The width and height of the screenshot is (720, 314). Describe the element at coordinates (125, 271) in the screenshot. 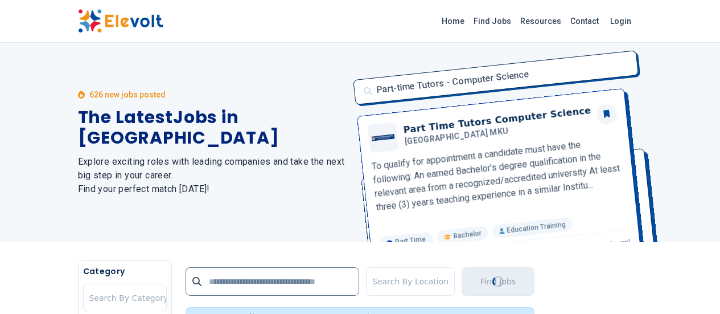

I see `h5: Category` at that location.